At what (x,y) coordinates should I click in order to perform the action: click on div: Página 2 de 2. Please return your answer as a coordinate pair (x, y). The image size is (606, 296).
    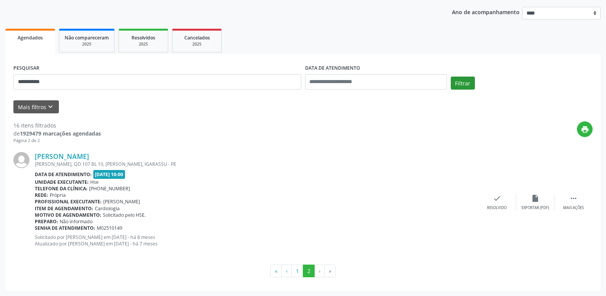
    Looking at the image, I should click on (57, 140).